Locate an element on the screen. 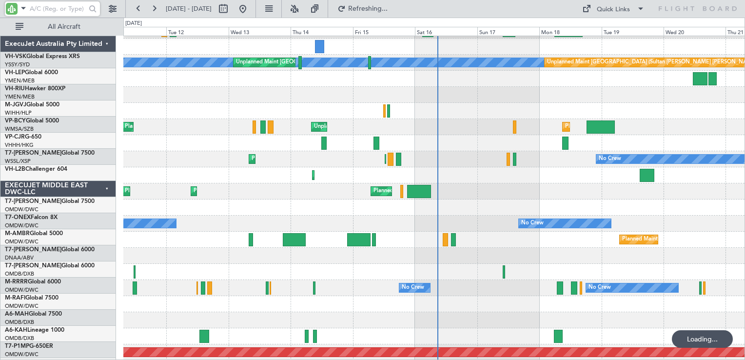 The image size is (745, 360). div: Mon 18 is located at coordinates (570, 31).